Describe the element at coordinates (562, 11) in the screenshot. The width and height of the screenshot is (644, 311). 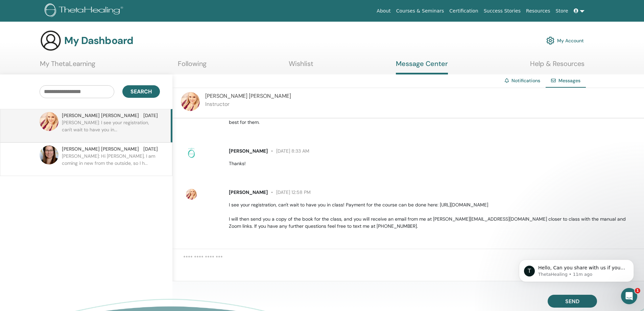
I see `a: Store` at that location.